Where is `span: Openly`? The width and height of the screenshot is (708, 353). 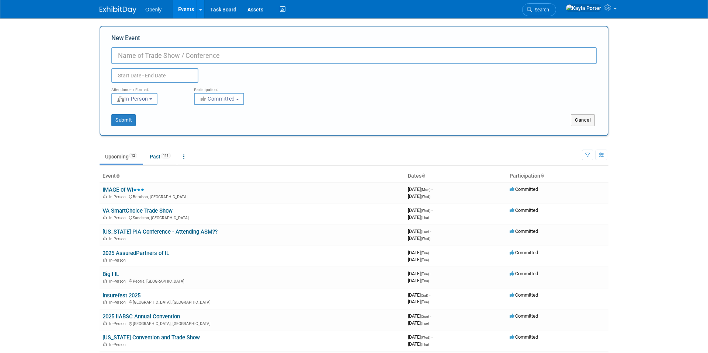
span: Openly is located at coordinates (153, 10).